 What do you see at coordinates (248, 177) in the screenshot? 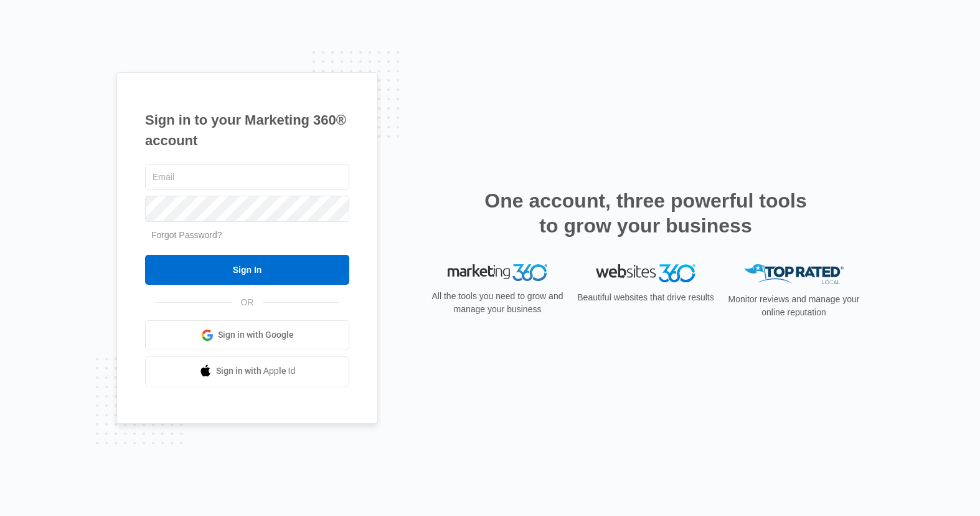
I see `input: Email` at bounding box center [248, 177].